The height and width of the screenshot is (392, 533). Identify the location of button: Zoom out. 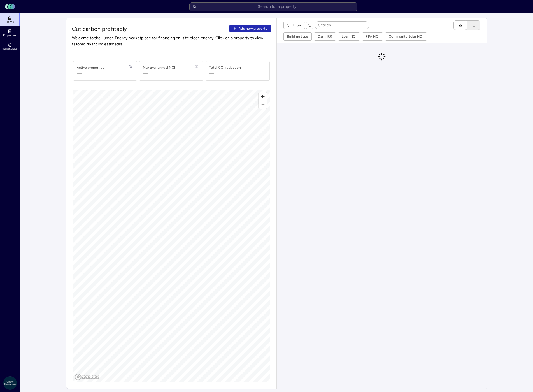
(263, 104).